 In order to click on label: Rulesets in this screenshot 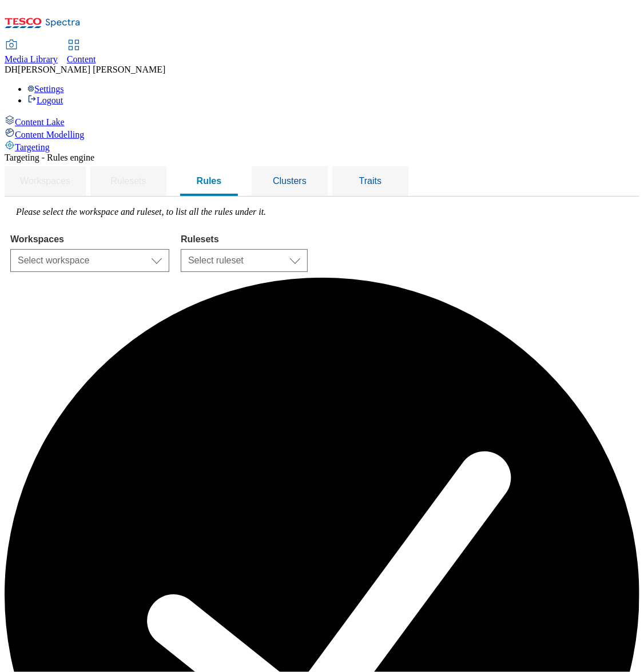, I will do `click(244, 239)`.